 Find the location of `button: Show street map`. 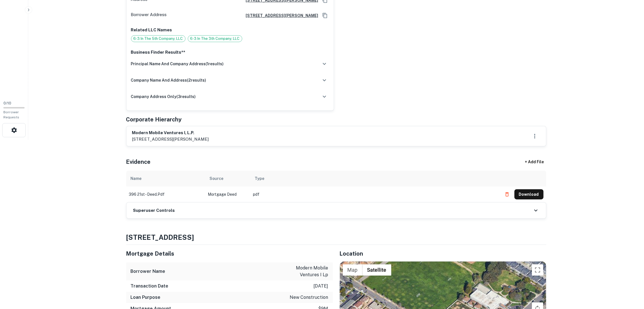

button: Show street map is located at coordinates (353, 270).